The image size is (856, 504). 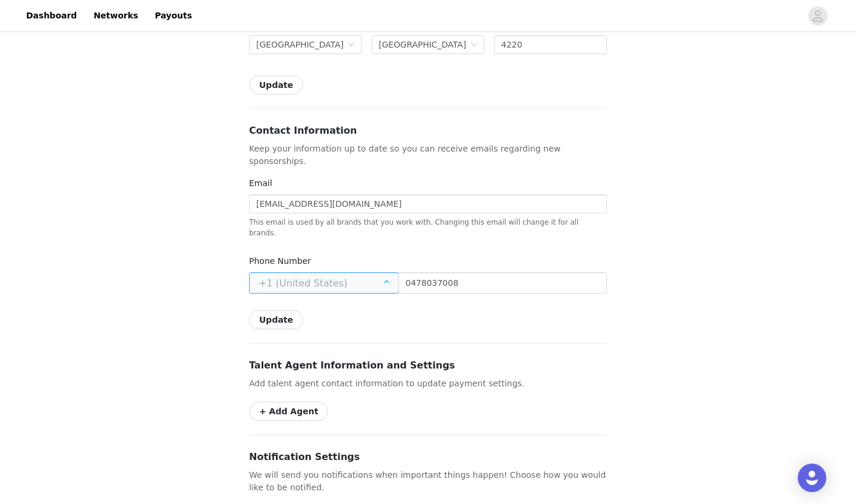 I want to click on p: Keep your information up to date so you can receive emails regarding new sponsorships., so click(x=428, y=155).